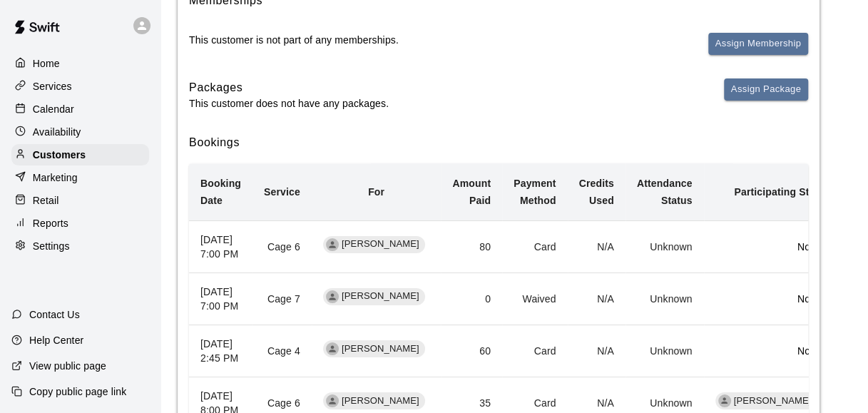  Describe the element at coordinates (472, 192) in the screenshot. I see `b: Amount Paid` at that location.